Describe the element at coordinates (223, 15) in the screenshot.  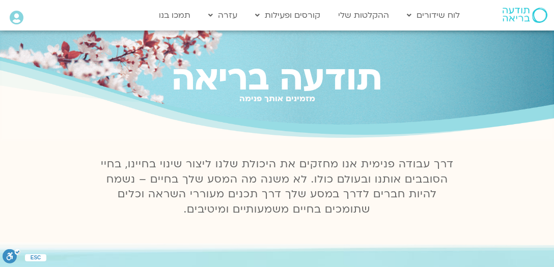
I see `a: עזרה` at that location.